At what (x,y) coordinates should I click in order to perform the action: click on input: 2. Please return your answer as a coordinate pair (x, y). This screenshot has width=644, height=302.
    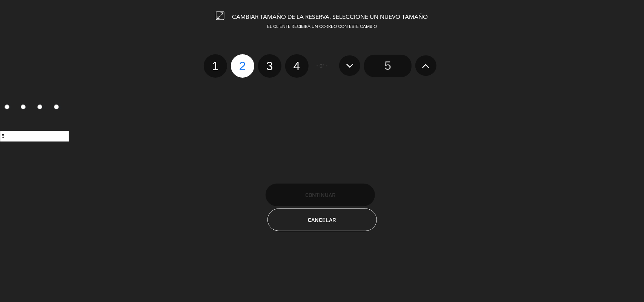
    Looking at the image, I should click on (23, 107).